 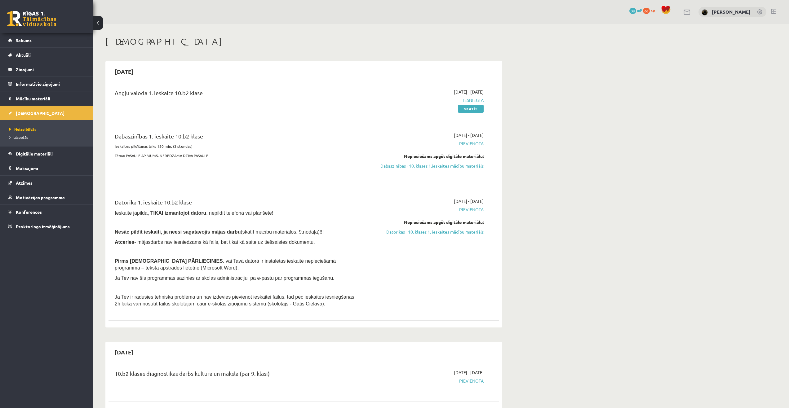 I want to click on legend: Informatīvie ziņojumi, so click(x=51, y=84).